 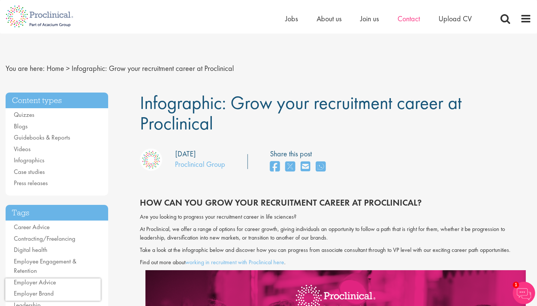 What do you see at coordinates (31, 183) in the screenshot?
I see `a: Press releases` at bounding box center [31, 183].